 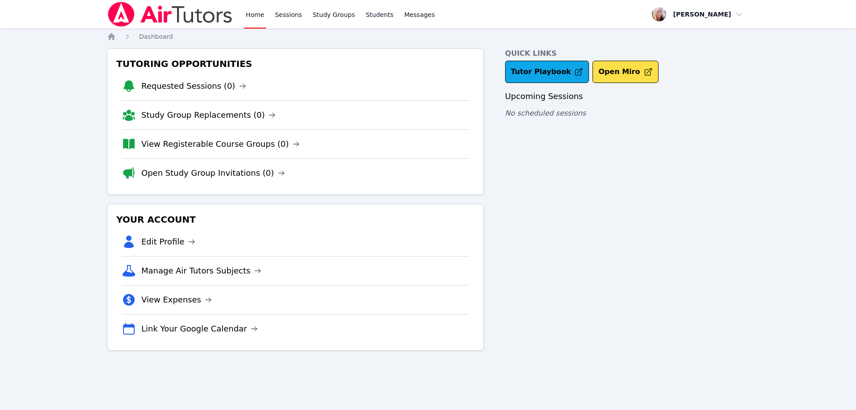 What do you see at coordinates (168, 242) in the screenshot?
I see `a: Edit Profile` at bounding box center [168, 242].